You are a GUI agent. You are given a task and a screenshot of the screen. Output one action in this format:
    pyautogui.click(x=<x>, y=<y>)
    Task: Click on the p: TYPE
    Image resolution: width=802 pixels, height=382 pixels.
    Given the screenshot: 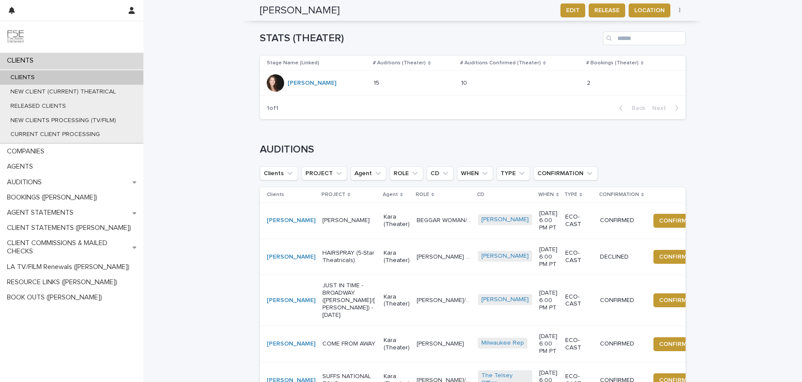 What is the action you would take?
    pyautogui.click(x=571, y=195)
    